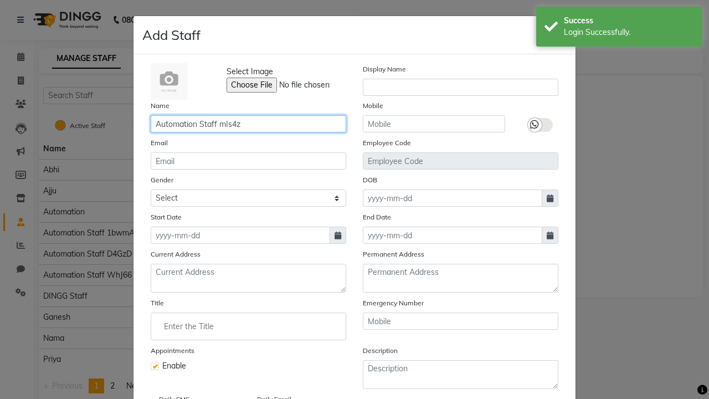  What do you see at coordinates (248, 326) in the screenshot?
I see `input: Enter the Title` at bounding box center [248, 326].